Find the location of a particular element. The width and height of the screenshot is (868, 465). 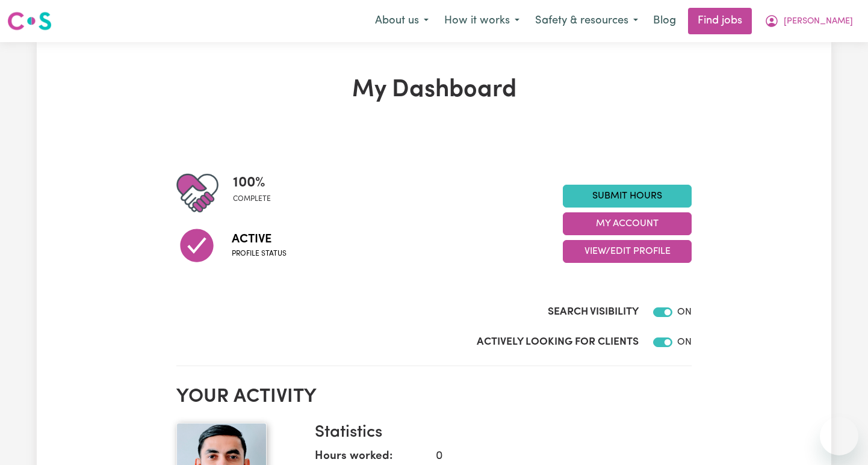

span: complete is located at coordinates (252, 199).